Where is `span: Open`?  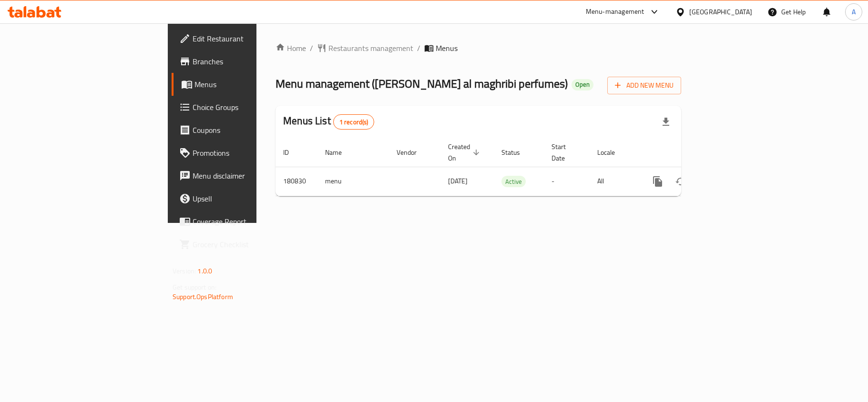
span: Open is located at coordinates (582, 84).